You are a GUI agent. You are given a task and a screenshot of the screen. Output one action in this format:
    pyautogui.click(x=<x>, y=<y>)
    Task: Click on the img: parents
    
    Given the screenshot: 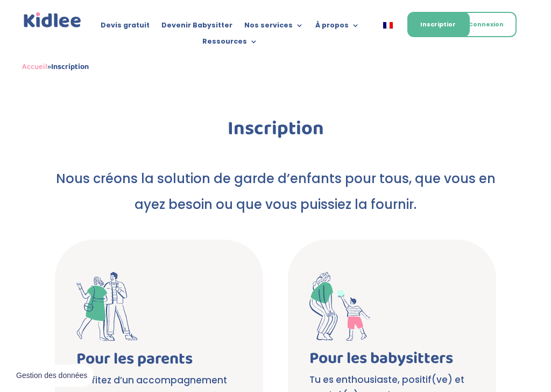 What is the action you would take?
    pyautogui.click(x=107, y=306)
    